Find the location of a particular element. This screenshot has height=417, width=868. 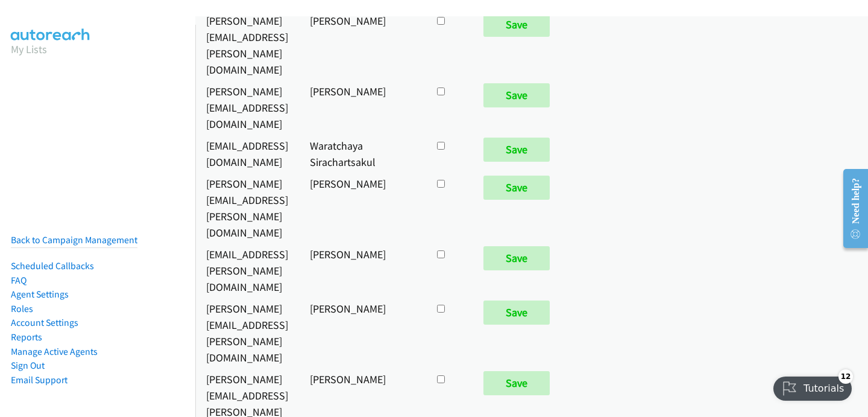

td: Waratchaya Sirachartsakul is located at coordinates (361, 153).